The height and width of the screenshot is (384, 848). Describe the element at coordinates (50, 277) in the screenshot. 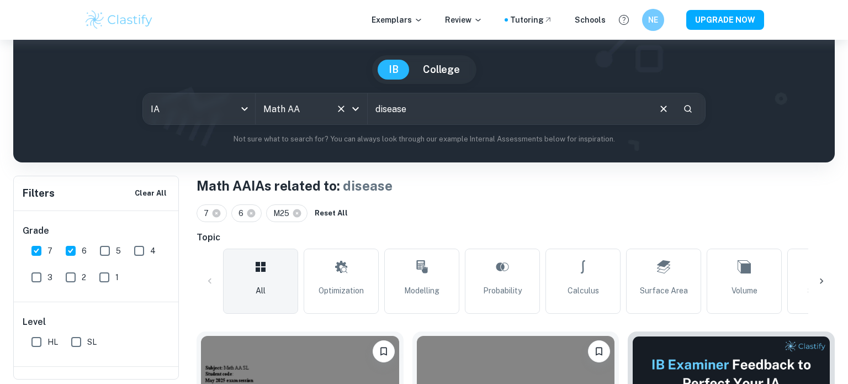

I see `span: 3` at that location.